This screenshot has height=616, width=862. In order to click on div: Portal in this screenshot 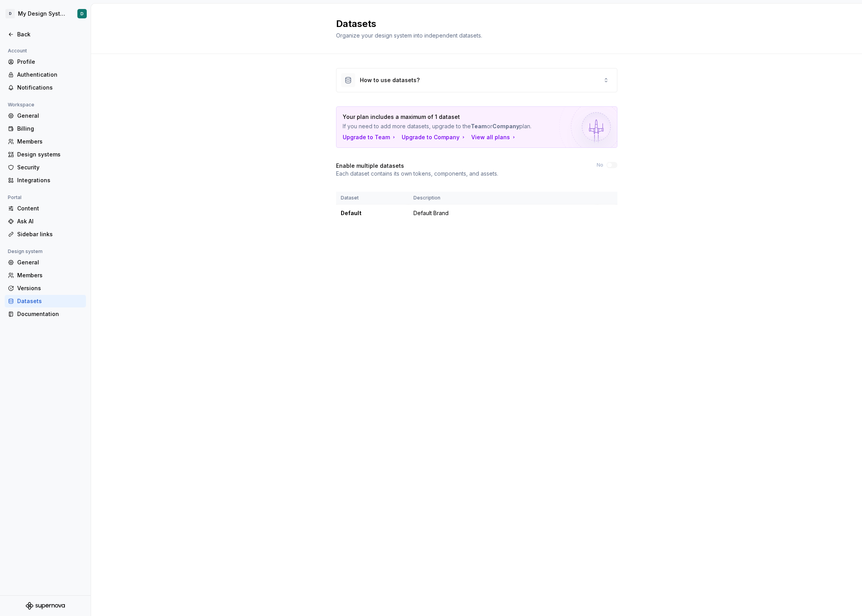, I will do `click(14, 197)`.